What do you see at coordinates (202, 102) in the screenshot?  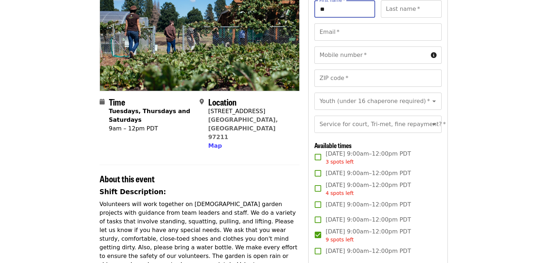 I see `i: map-marker-alt icon` at bounding box center [202, 102].